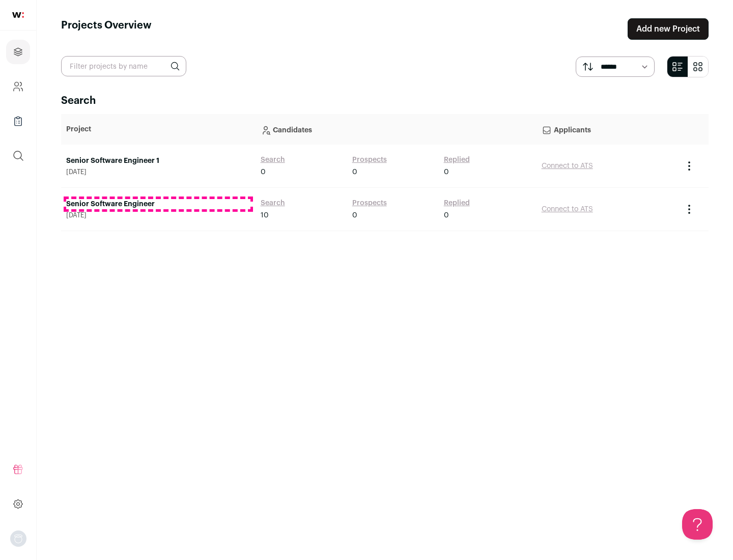 The image size is (733, 560). I want to click on p: Applicants, so click(607, 129).